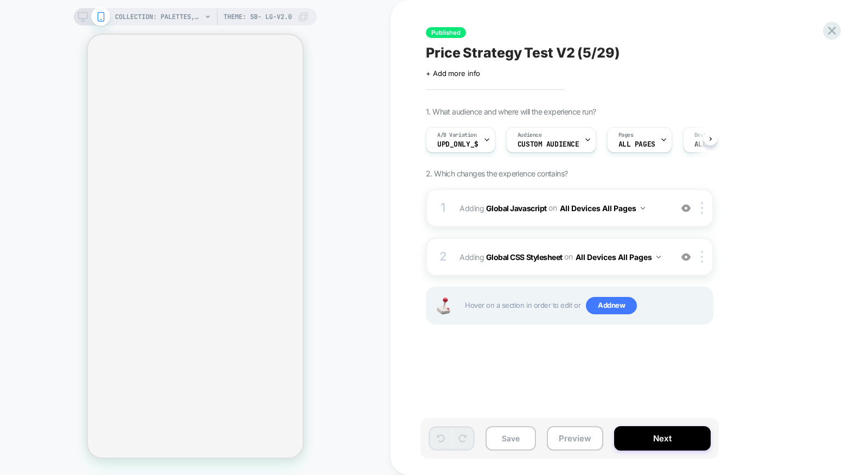 The width and height of the screenshot is (868, 475). Describe the element at coordinates (523, 53) in the screenshot. I see `span: Price Strategy Test V2 (5/29)` at that location.